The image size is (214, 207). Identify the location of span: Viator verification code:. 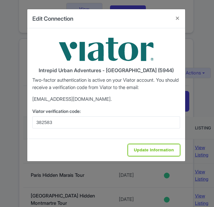
(57, 111).